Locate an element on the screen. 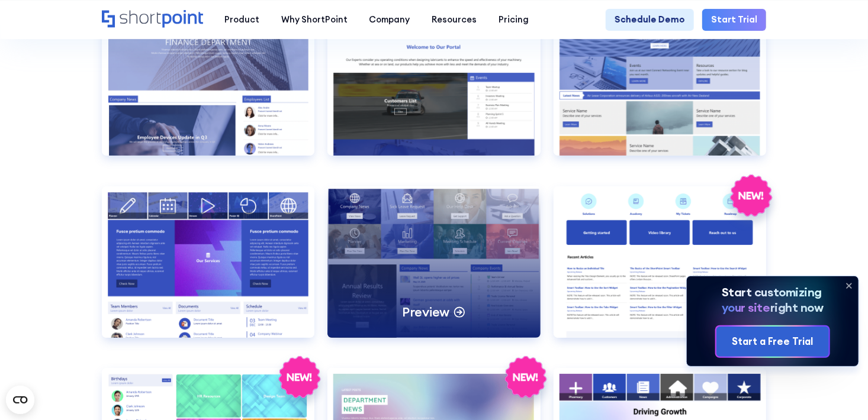 The height and width of the screenshot is (420, 868). a: Intranet Layout 2 is located at coordinates (433, 89).